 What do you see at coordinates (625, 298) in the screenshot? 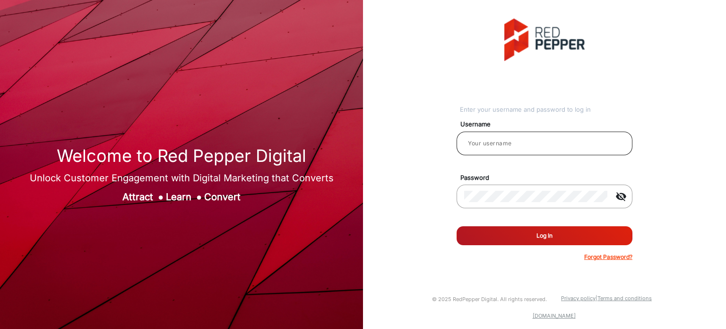
I see `a: Terms and conditions` at bounding box center [625, 298].